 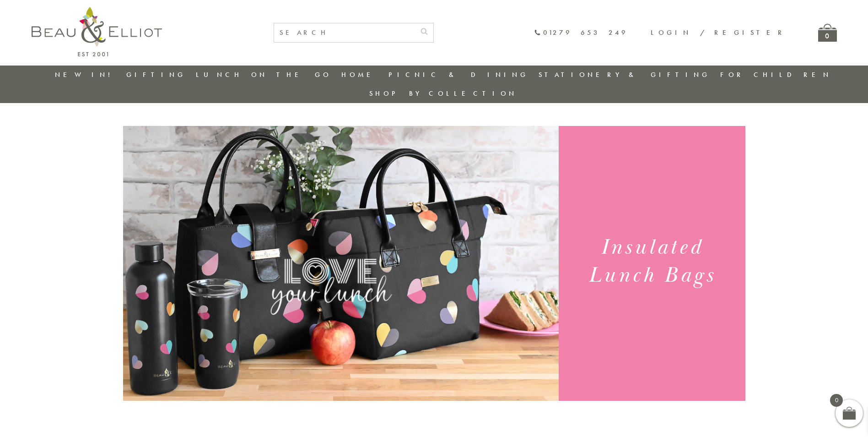 What do you see at coordinates (580, 33) in the screenshot?
I see `a: 01279 653 249` at bounding box center [580, 33].